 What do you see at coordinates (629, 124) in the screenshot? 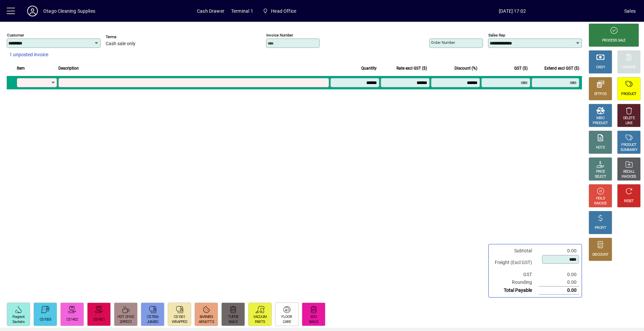
I see `div: LINE` at bounding box center [629, 124].